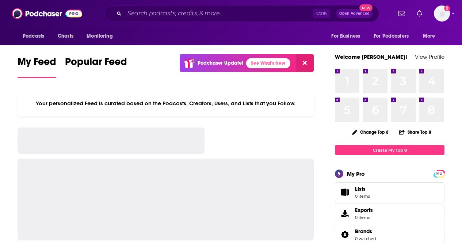  What do you see at coordinates (65, 36) in the screenshot?
I see `a: Charts` at bounding box center [65, 36].